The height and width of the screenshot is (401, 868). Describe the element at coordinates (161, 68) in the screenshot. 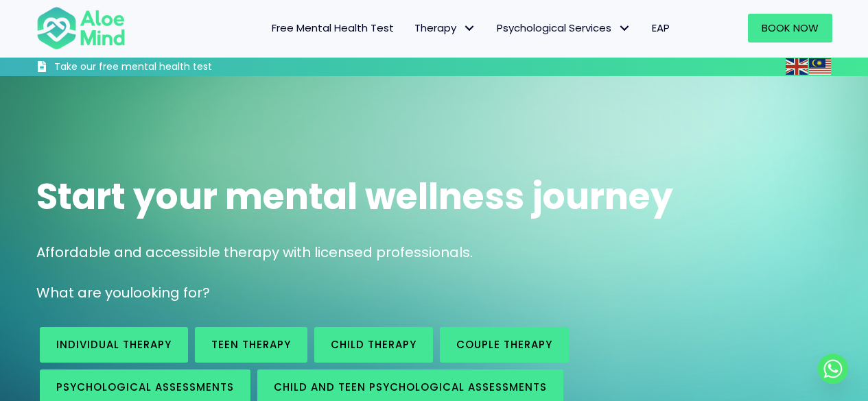

I see `a: Take our free mental health test` at that location.